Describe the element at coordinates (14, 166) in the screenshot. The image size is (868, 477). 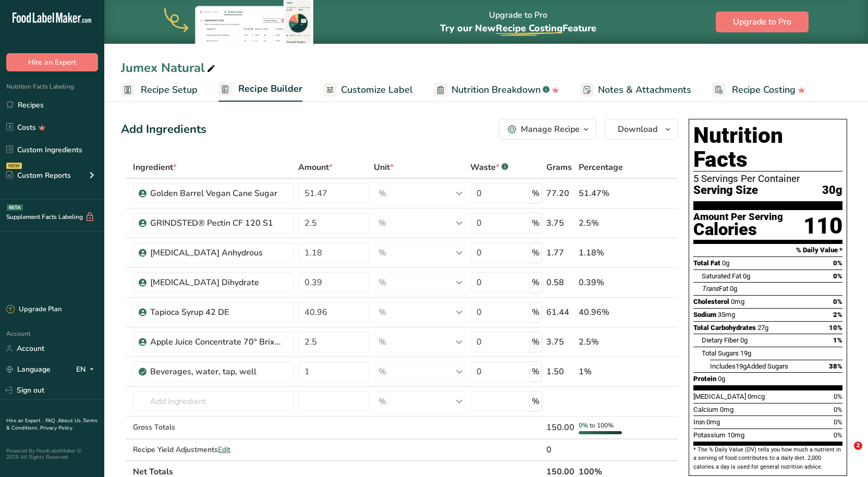
I see `div: NEW` at that location.